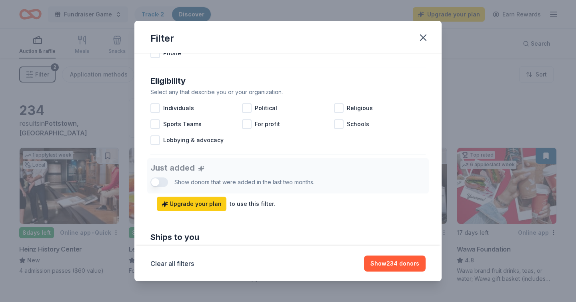 The image size is (576, 302). What do you see at coordinates (288, 81) in the screenshot?
I see `div: Eligibility` at bounding box center [288, 81].